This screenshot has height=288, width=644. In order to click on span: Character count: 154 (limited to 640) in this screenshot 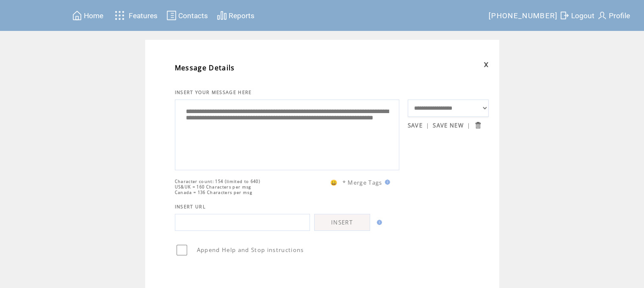, I will do `click(218, 181)`.